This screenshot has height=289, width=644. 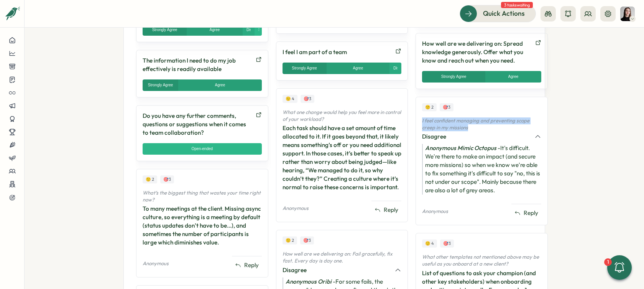 What do you see at coordinates (259, 30) in the screenshot?
I see `div: Strongly Disagree` at bounding box center [259, 30].